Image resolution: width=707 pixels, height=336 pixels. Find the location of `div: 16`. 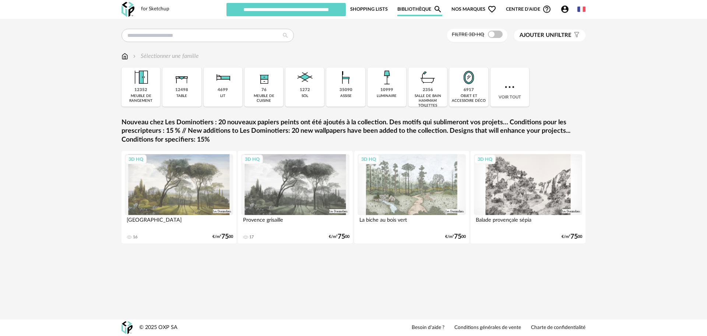

div: 16 is located at coordinates (135, 237).